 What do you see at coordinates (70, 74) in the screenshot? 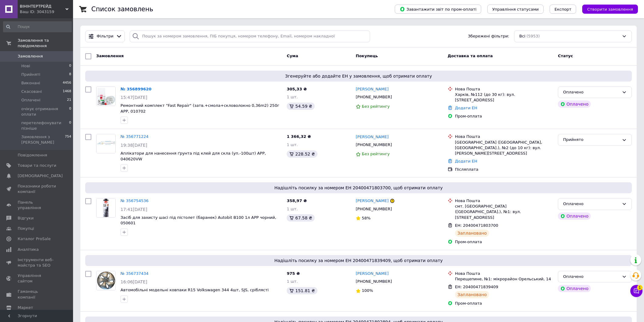
I see `span: 8` at bounding box center [70, 74].